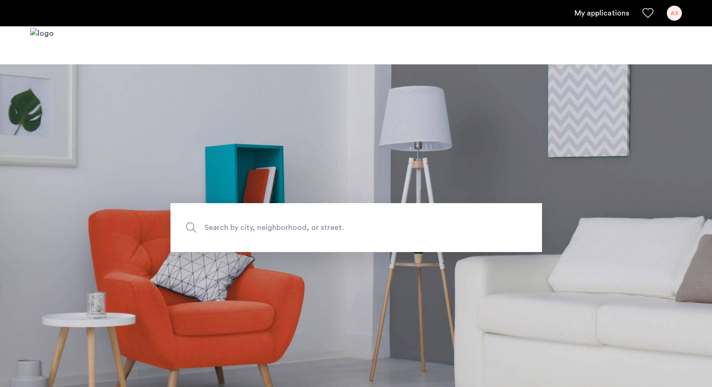  Describe the element at coordinates (42, 45) in the screenshot. I see `a: Cazamio logo` at that location.